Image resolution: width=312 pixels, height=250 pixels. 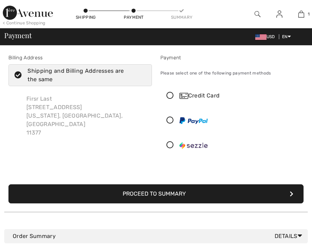 I want to click on img: search the website, so click(x=258, y=14).